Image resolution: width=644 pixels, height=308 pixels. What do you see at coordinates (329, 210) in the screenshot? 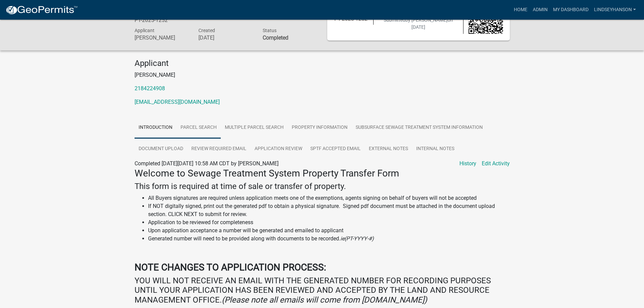
I see `li: If NOT digitally signed, print out the generated pdf to obtain a physical signature. Signed pdf d...` at bounding box center [329, 210].